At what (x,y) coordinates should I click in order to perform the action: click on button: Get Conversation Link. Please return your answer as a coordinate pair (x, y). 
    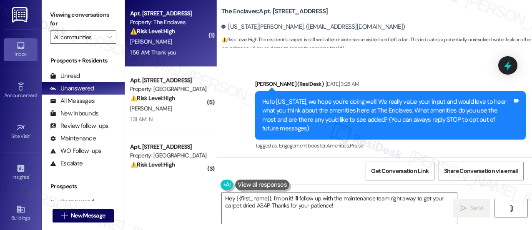
    Looking at the image, I should click on (400, 171).